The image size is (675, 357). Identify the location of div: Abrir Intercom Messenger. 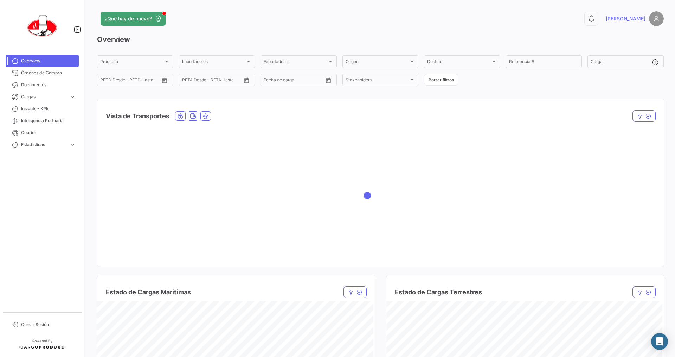
(660, 341).